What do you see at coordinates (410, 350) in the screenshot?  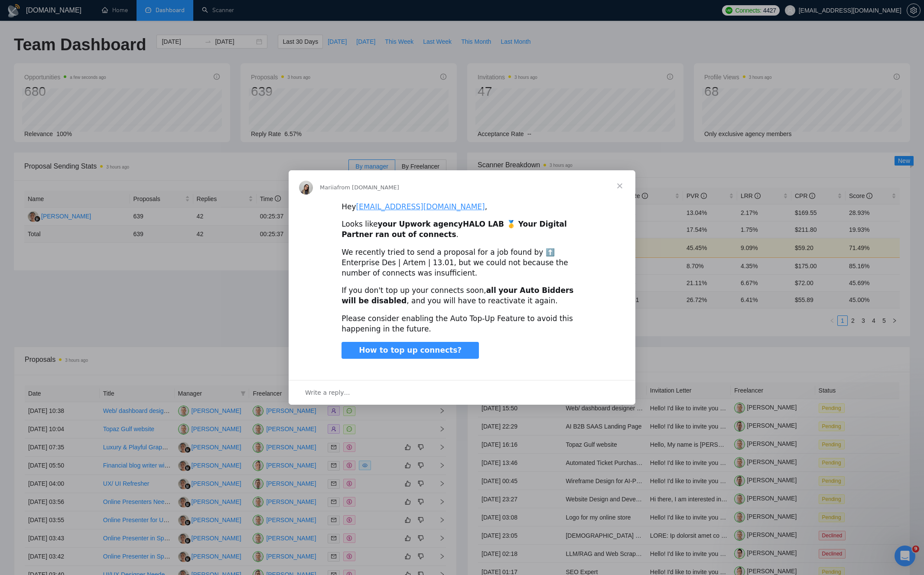 I see `a: How to top up connects?` at bounding box center [410, 350].